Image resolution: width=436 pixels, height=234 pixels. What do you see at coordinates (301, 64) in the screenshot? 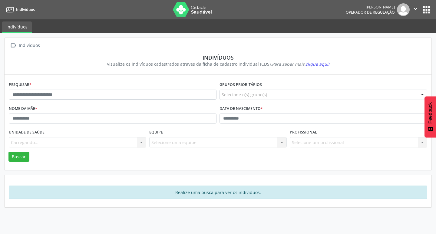
I see `i: Para saber mais,` at bounding box center [301, 64].